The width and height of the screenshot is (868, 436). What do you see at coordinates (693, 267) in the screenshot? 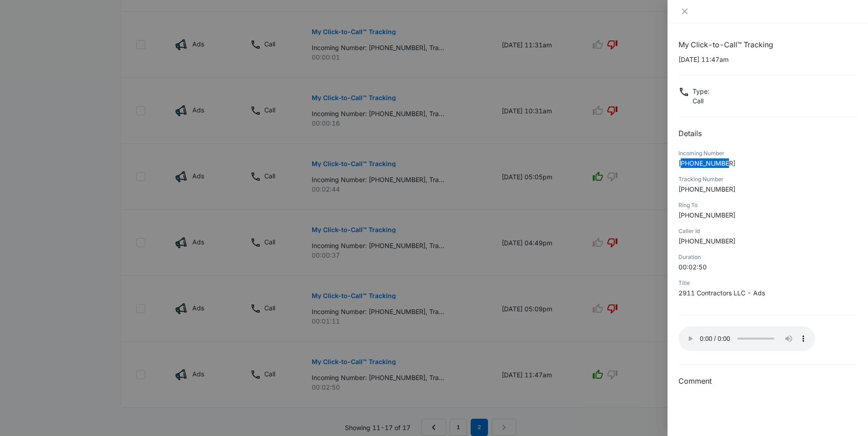
I see `span: 00:02:50` at bounding box center [693, 267].